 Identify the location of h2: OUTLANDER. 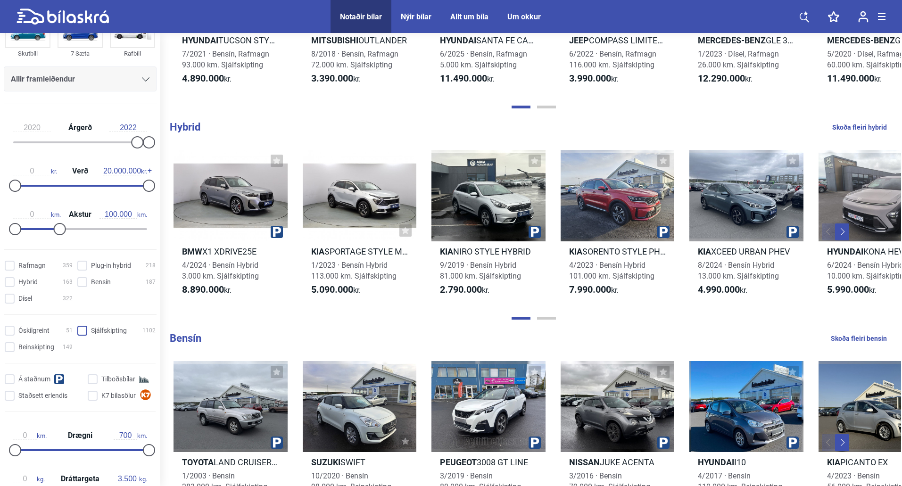
(360, 40).